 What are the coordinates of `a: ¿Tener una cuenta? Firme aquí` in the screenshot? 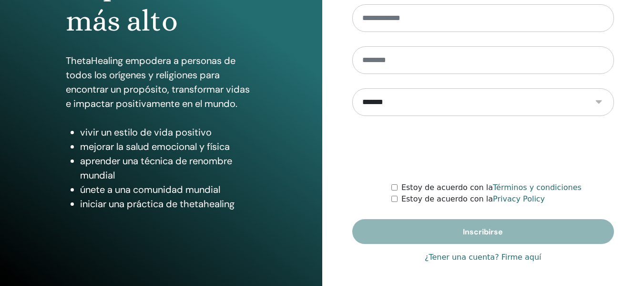 It's located at (483, 257).